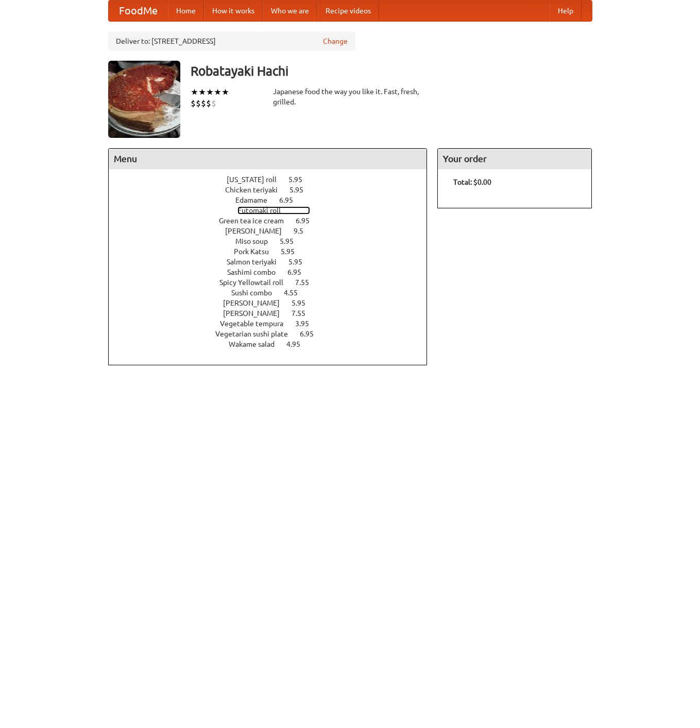  Describe the element at coordinates (257, 324) in the screenshot. I see `span: Vegetable tempura` at that location.